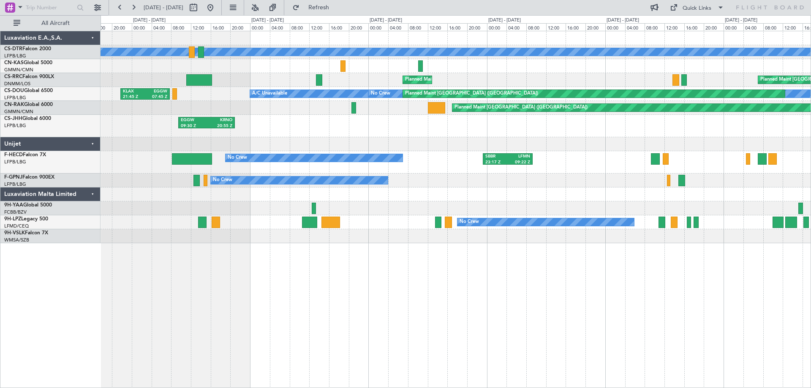 Image resolution: width=811 pixels, height=388 pixels. Describe the element at coordinates (14, 105) in the screenshot. I see `span: CN-RAK` at that location.